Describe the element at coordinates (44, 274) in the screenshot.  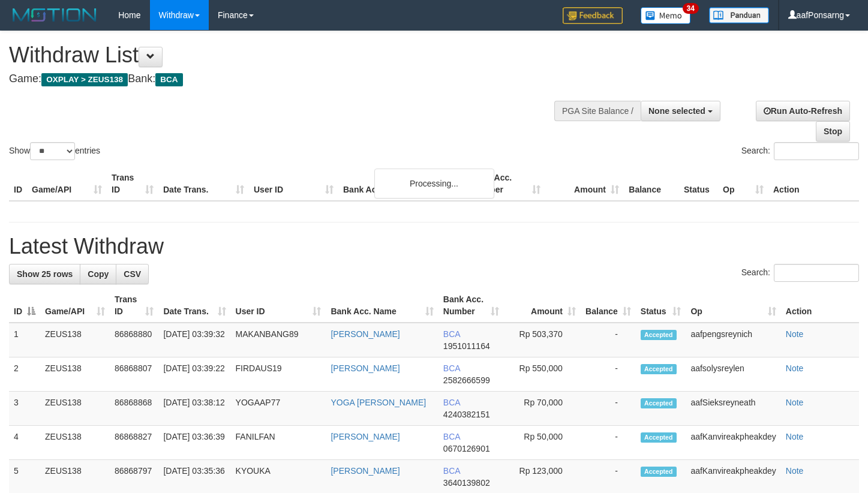
I see `a: Show 25 rows` at that location.